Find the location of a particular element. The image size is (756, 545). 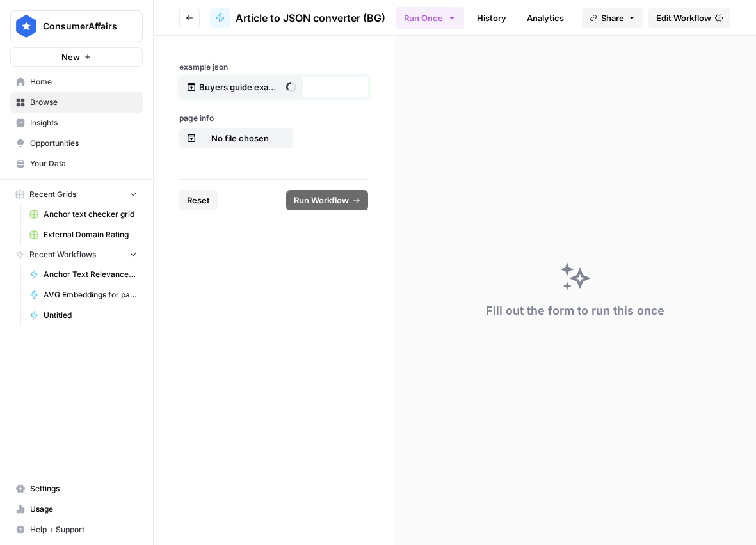

span: Browse is located at coordinates (83, 102).